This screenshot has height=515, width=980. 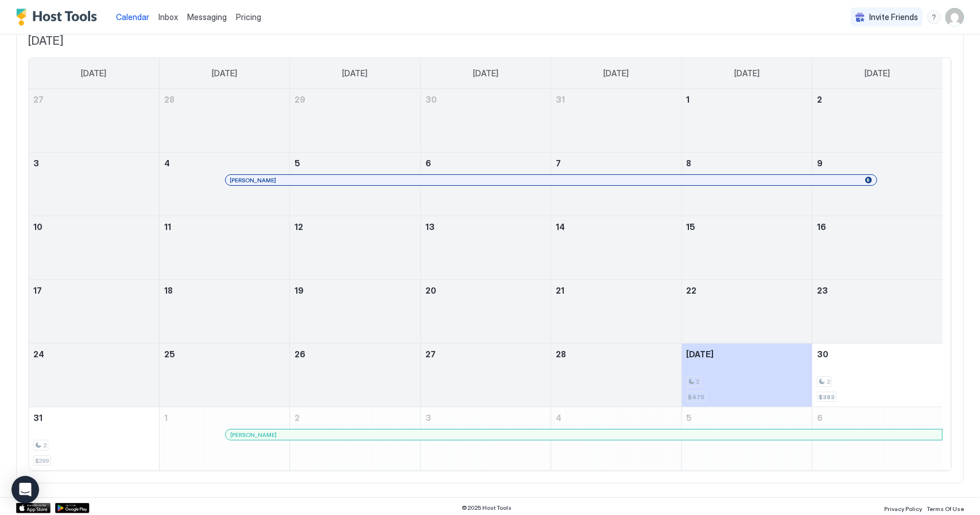 I want to click on a: August 25, 2025, so click(x=224, y=354).